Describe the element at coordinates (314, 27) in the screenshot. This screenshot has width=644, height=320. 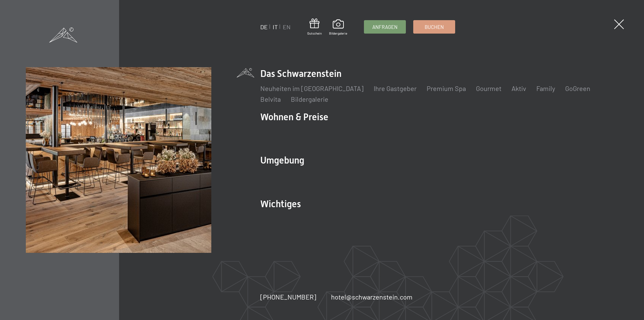
I see `a: Gutschein` at that location.